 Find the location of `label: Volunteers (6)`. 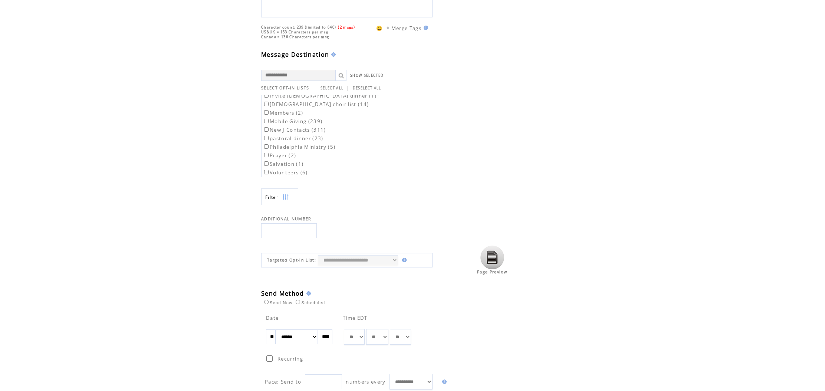

label: Volunteers (6) is located at coordinates (285, 172).